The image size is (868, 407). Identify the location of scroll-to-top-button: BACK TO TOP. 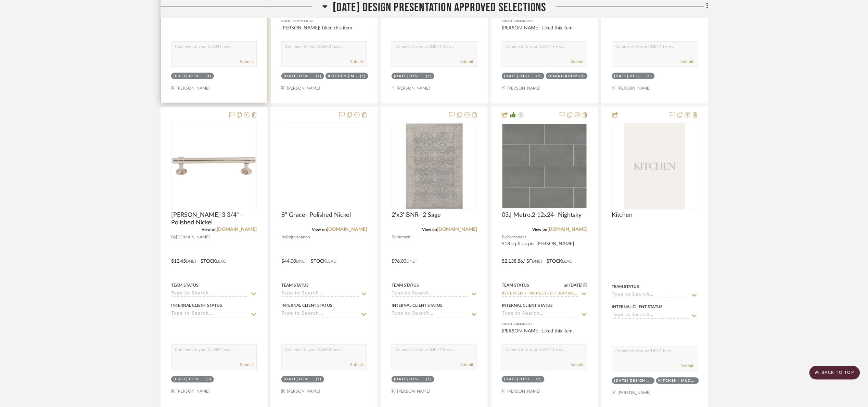
(835, 373).